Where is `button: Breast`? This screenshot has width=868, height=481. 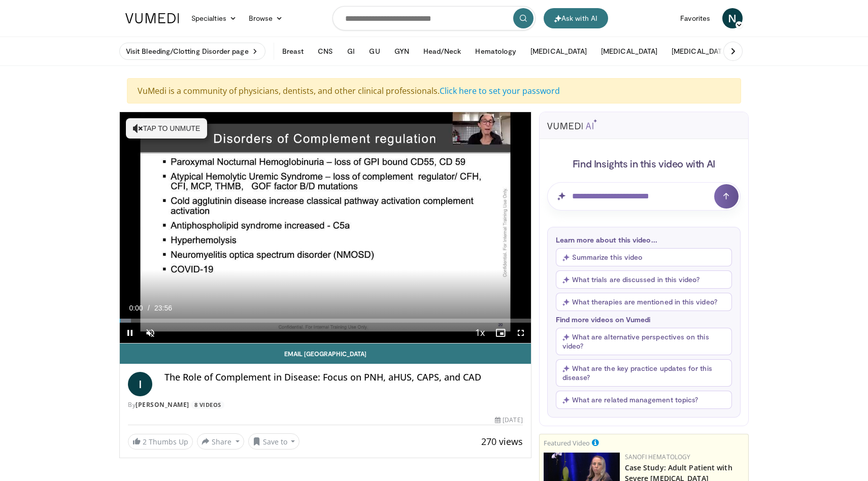
button: Breast is located at coordinates (292, 51).